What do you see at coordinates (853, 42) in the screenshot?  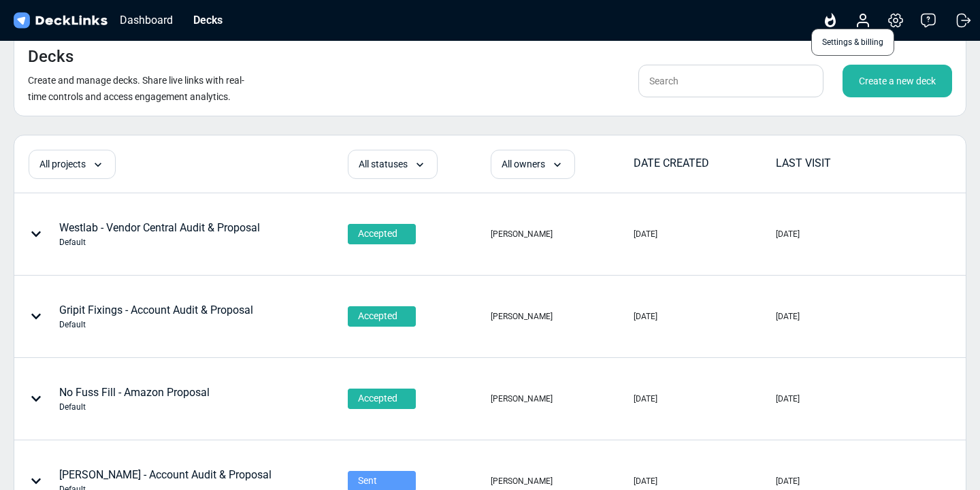 I see `span: Settings & billing` at bounding box center [853, 42].